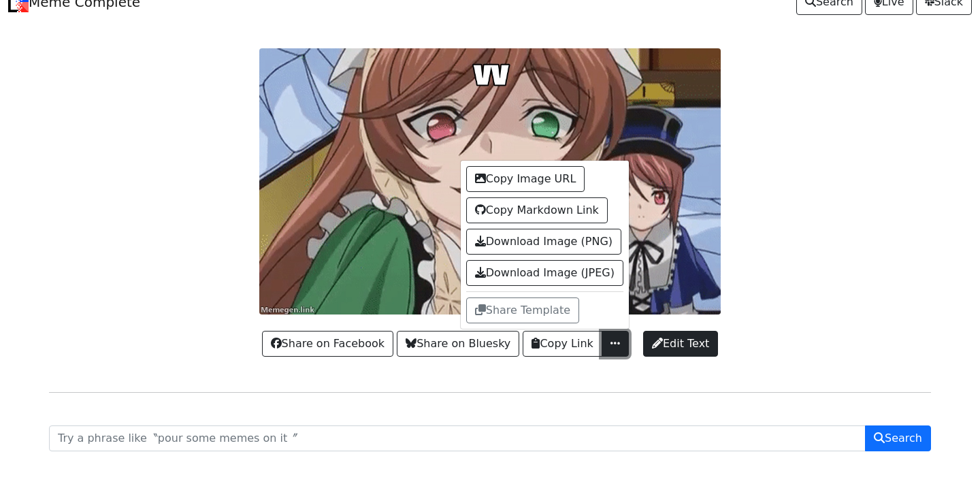  What do you see at coordinates (544, 242) in the screenshot?
I see `a: Download Image (PNG)` at bounding box center [544, 242].